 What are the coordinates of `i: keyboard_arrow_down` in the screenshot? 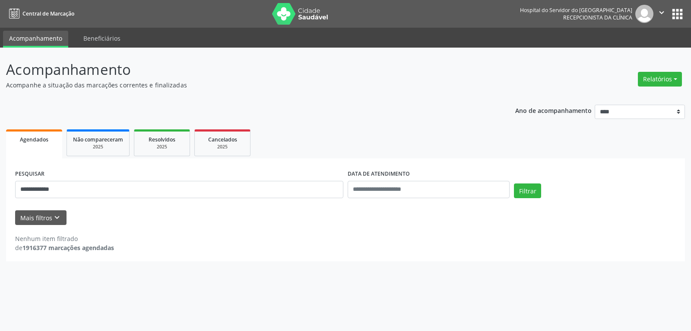 It's located at (57, 217).